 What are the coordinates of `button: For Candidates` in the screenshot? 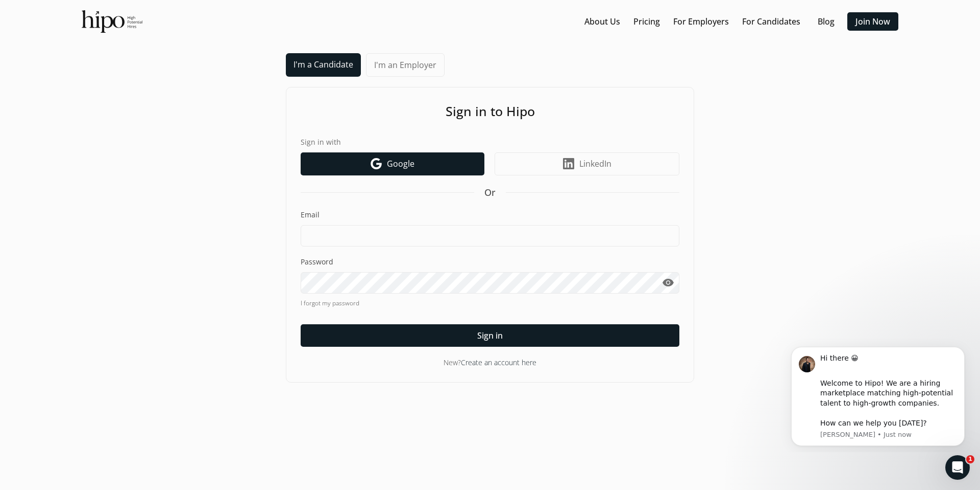 It's located at (771, 21).